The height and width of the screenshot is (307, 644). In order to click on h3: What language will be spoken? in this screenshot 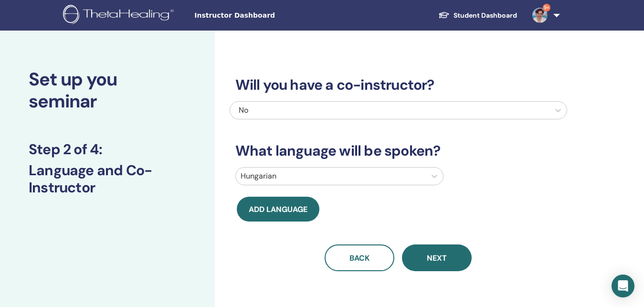, I will do `click(398, 151)`.